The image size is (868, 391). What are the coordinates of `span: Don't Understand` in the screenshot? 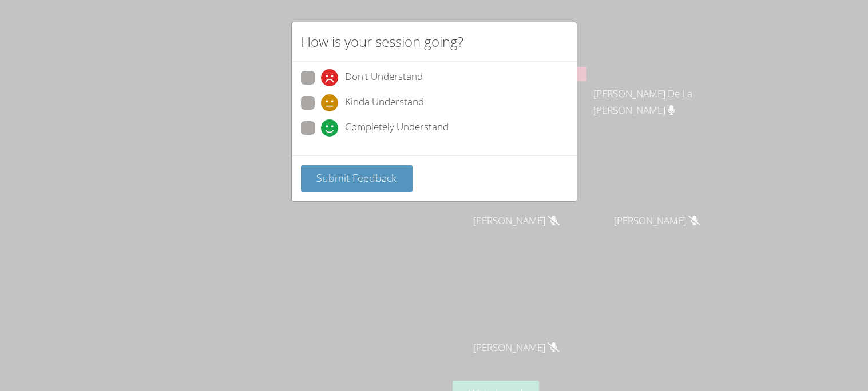 It's located at (384, 78).